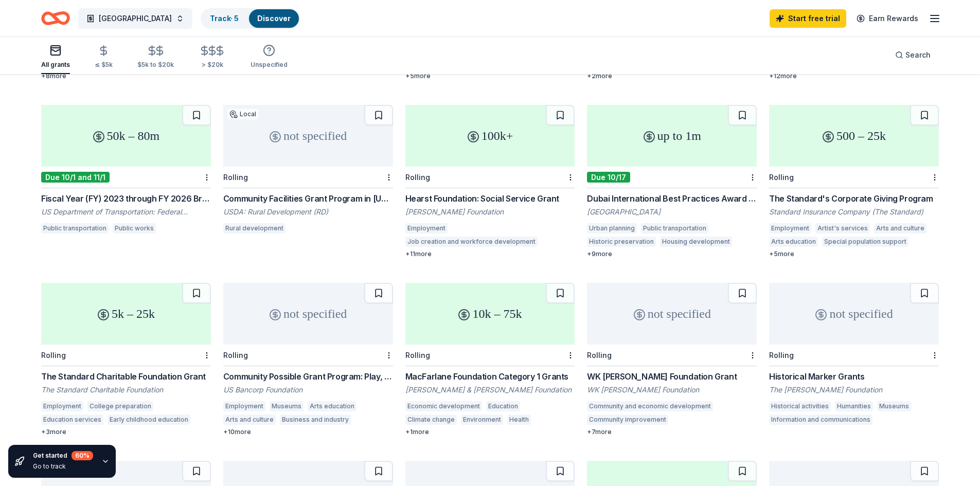 The image size is (980, 486). What do you see at coordinates (612, 229) in the screenshot?
I see `div: Urban planning` at bounding box center [612, 229].